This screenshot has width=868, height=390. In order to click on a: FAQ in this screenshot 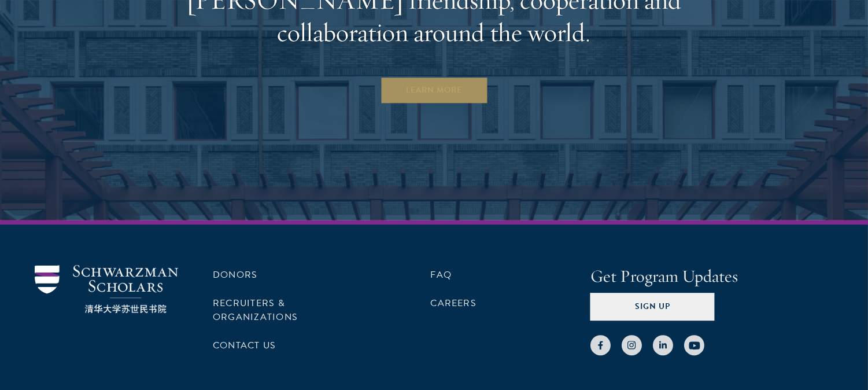, I will do `click(440, 275)`.